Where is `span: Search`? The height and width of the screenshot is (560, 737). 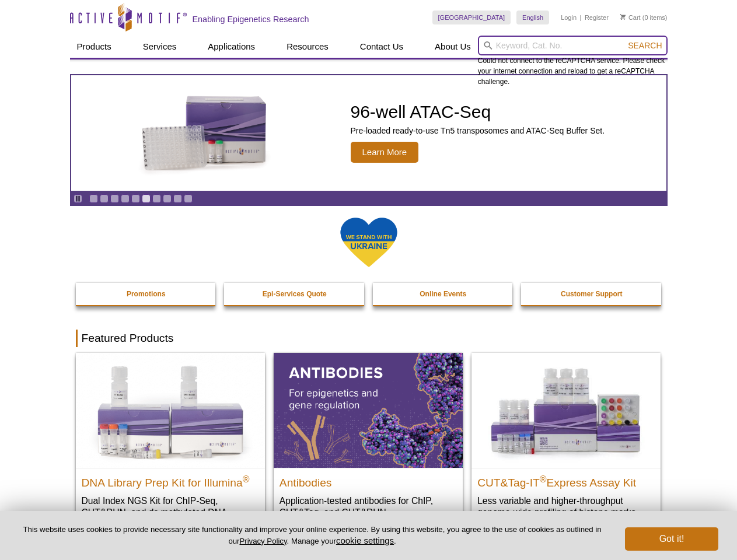
span: Search is located at coordinates (645, 45).